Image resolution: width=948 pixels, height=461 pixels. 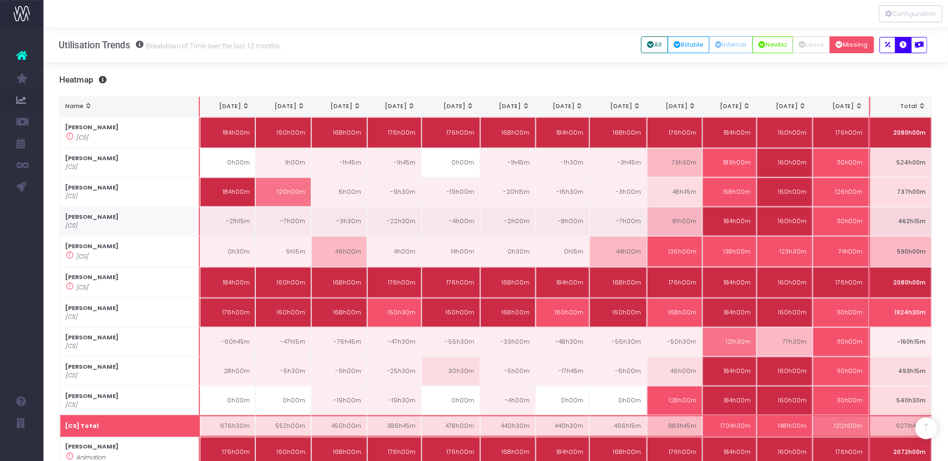 I want to click on td: -21h15m, so click(x=228, y=222).